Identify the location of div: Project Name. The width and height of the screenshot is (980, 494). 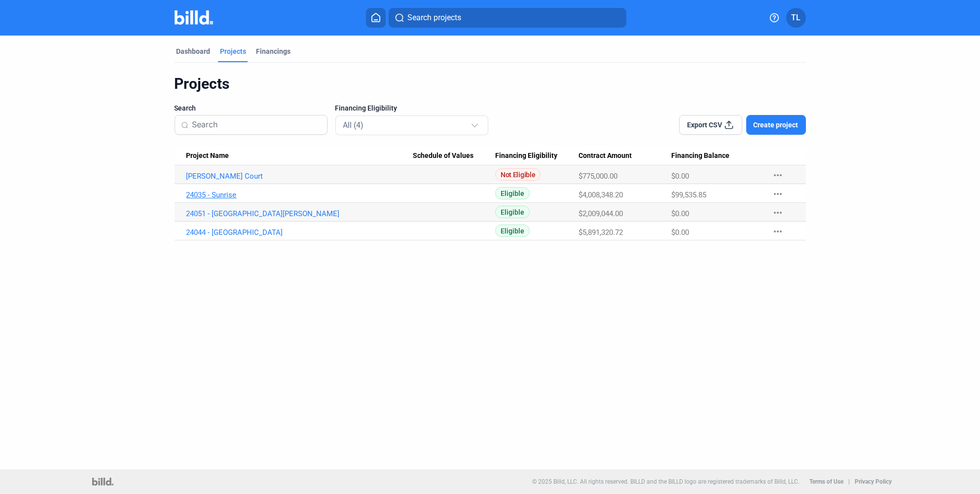
(300, 156).